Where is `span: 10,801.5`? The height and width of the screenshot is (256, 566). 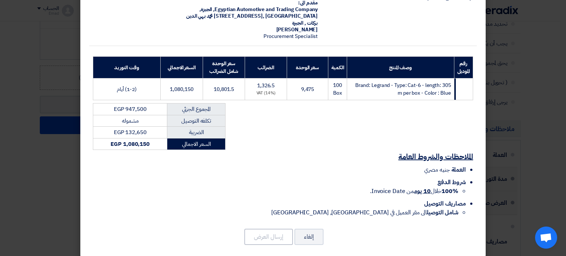
span: 10,801.5 is located at coordinates (224, 89).